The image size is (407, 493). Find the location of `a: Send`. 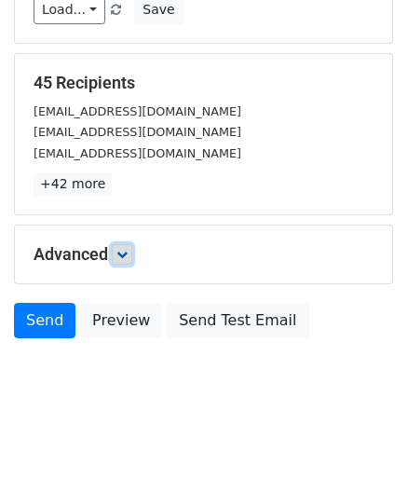

a: Send is located at coordinates (45, 321).